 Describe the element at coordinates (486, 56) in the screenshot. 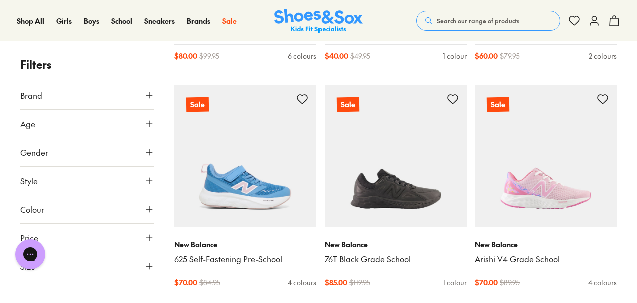

I see `span: $ 60.00` at that location.